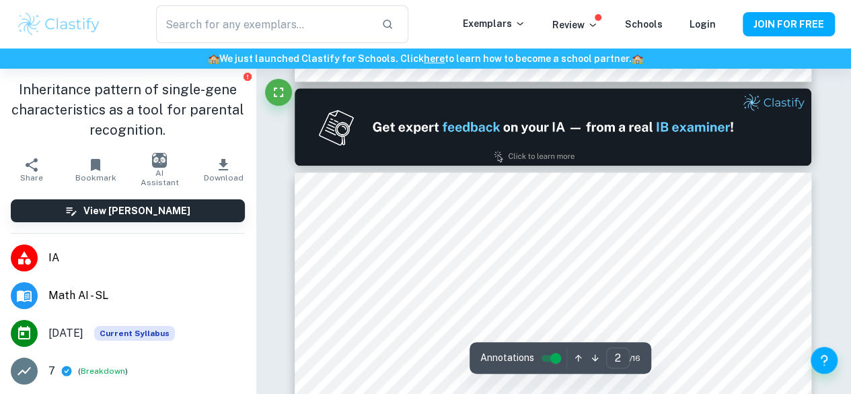  Describe the element at coordinates (279, 92) in the screenshot. I see `button: Fullscreen` at that location.